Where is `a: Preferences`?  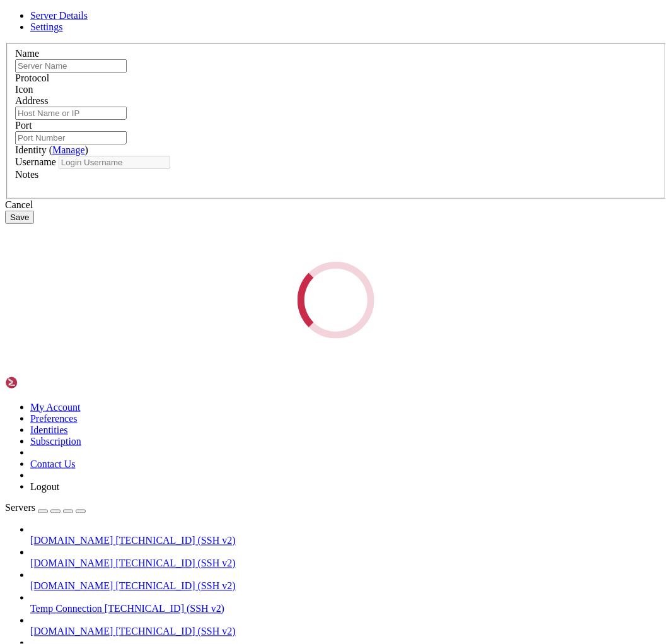 a: Preferences is located at coordinates (54, 419).